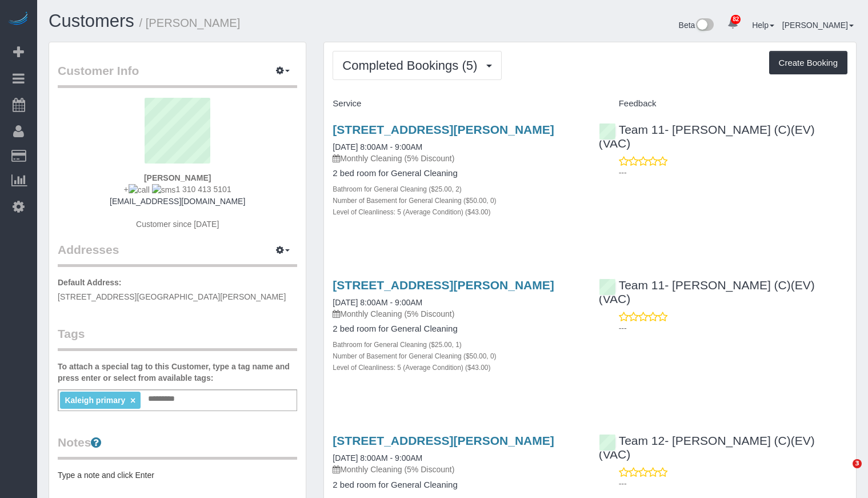  I want to click on label: Default Address:, so click(90, 283).